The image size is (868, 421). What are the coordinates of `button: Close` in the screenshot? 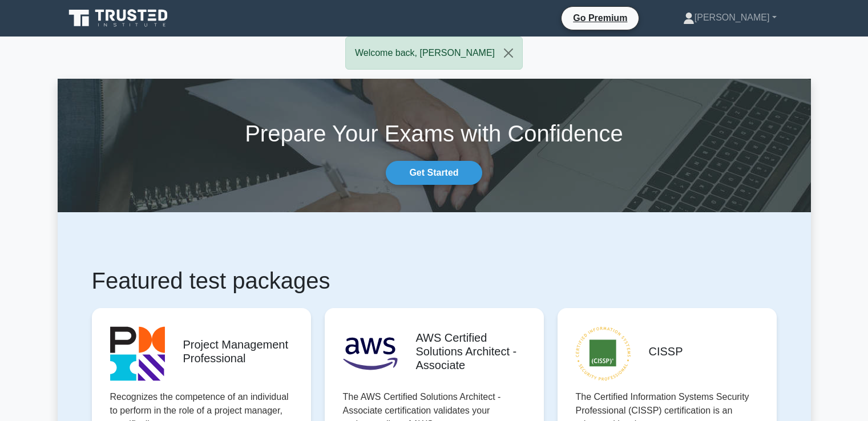 It's located at (508, 53).